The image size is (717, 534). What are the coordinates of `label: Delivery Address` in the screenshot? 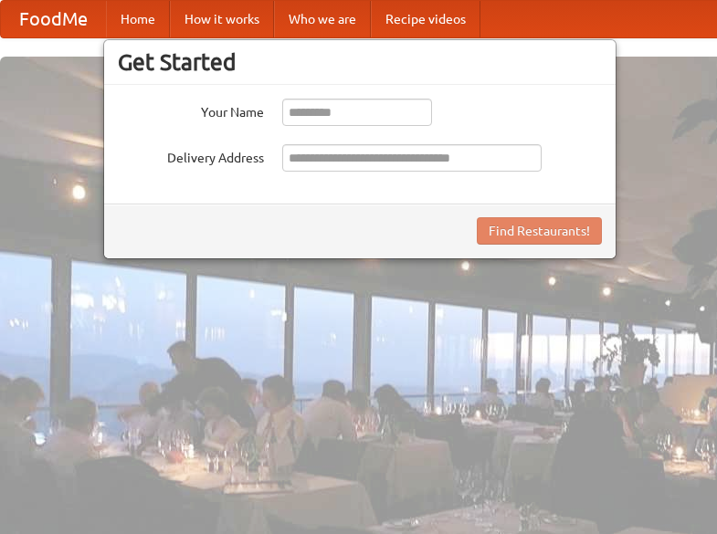 It's located at (191, 155).